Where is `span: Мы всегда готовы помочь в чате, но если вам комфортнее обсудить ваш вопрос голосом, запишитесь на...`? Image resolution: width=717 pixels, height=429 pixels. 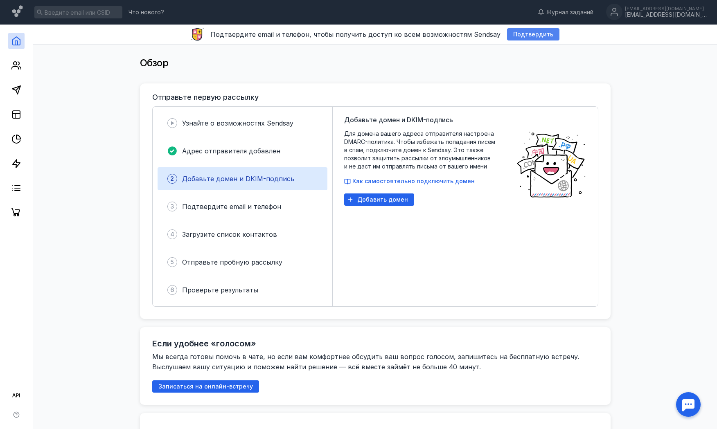 span: Мы всегда готовы помочь в чате, но если вам комфортнее обсудить ваш вопрос голосом, запишитесь на... is located at coordinates (367, 362).